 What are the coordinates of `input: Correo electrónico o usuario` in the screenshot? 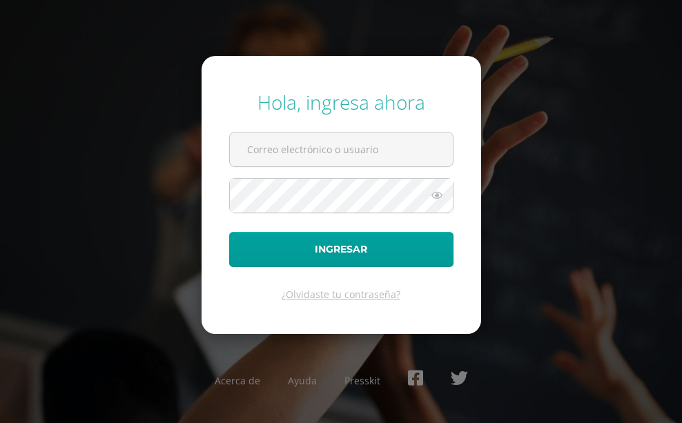 It's located at (341, 149).